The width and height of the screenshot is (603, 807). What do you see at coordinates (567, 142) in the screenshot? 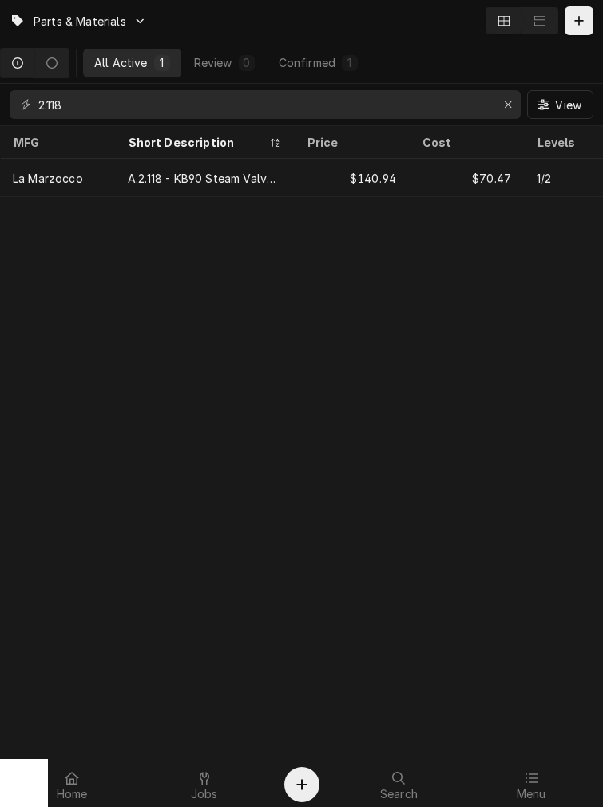
I see `div: Levels` at bounding box center [567, 142].